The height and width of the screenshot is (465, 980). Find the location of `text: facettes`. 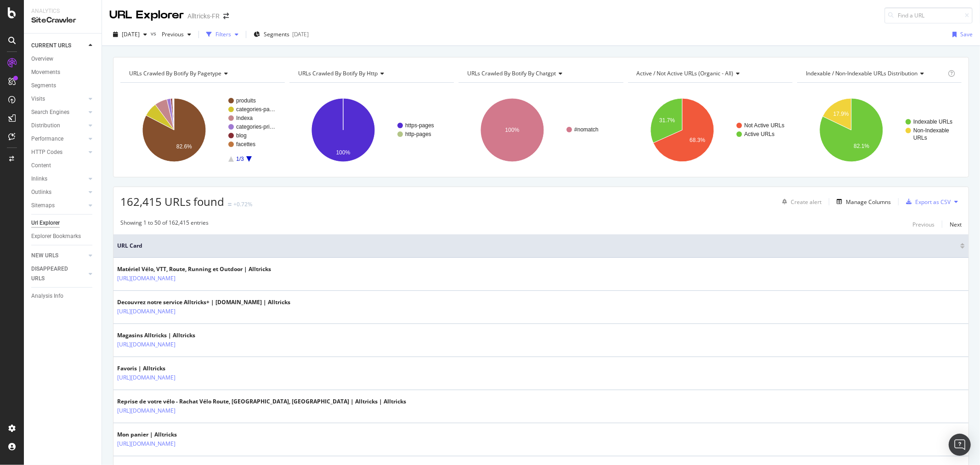

text: facettes is located at coordinates (246, 144).